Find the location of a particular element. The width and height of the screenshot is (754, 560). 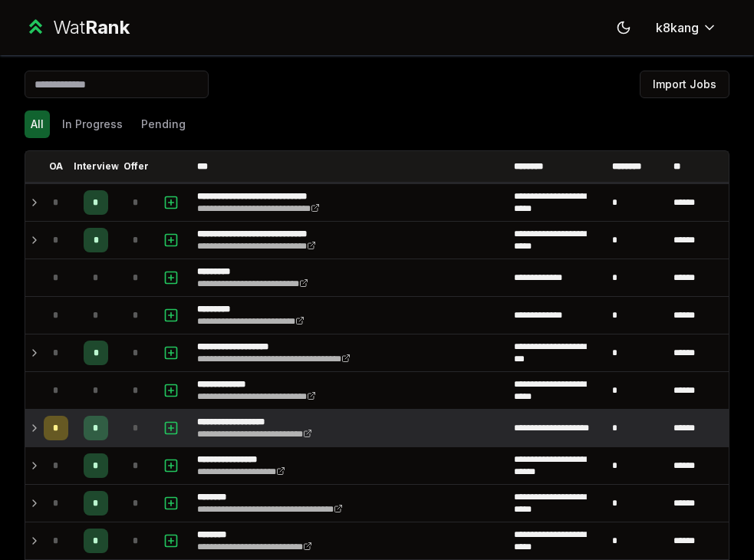

a: WatRank is located at coordinates (77, 27).